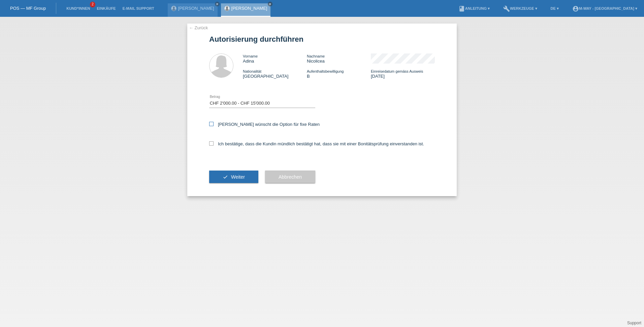 This screenshot has height=327, width=644. Describe the element at coordinates (339, 74) in the screenshot. I see `div: B` at that location.